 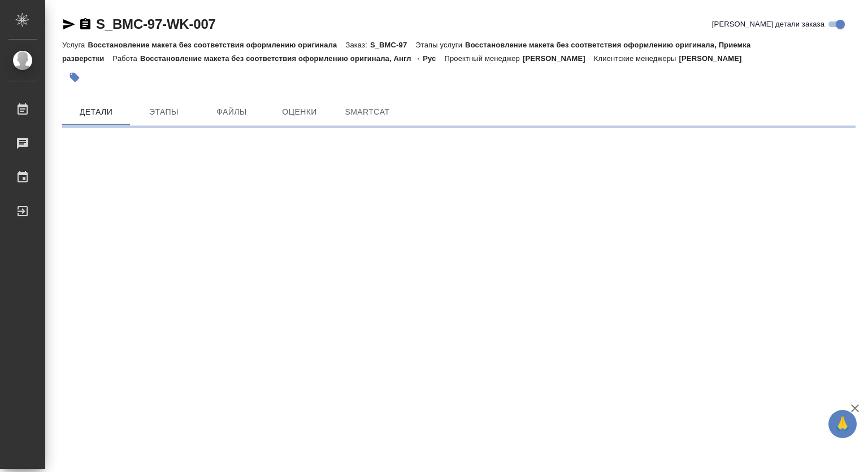 What do you see at coordinates (156, 24) in the screenshot?
I see `a: S_BMC-97-WK-007` at bounding box center [156, 24].